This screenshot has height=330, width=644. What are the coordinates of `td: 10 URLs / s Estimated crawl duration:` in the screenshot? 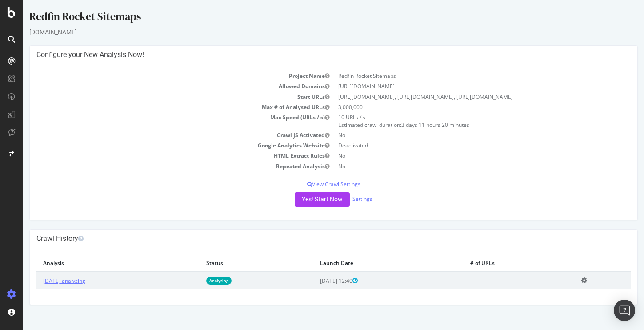 It's located at (459, 121).